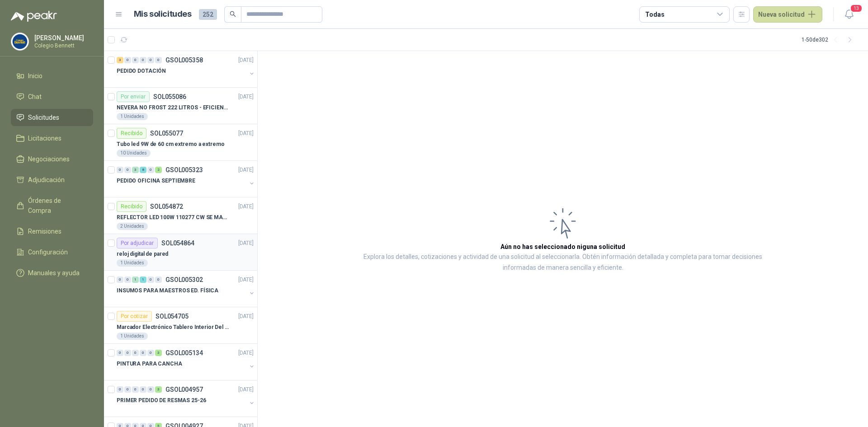 This screenshot has width=868, height=427. Describe the element at coordinates (159, 170) in the screenshot. I see `div: 2` at that location.